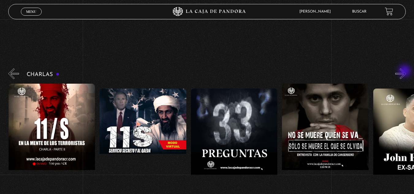  What do you see at coordinates (43, 74) in the screenshot?
I see `h3: Charlas` at bounding box center [43, 74].